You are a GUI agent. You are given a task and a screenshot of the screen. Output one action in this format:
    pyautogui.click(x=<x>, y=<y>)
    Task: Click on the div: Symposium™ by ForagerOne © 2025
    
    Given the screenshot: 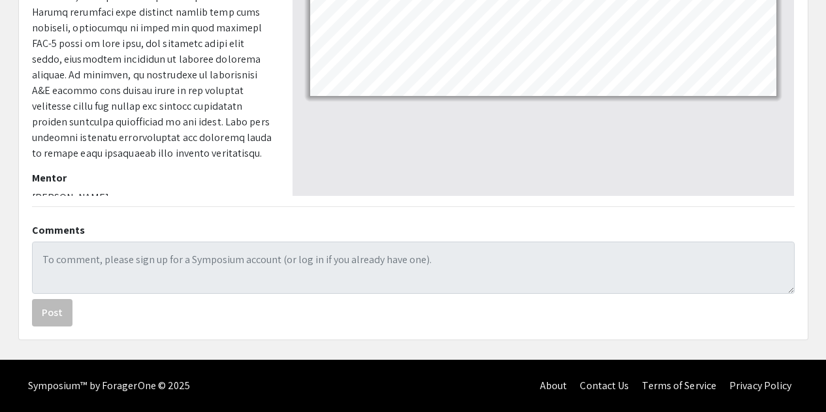 What is the action you would take?
    pyautogui.click(x=109, y=386)
    